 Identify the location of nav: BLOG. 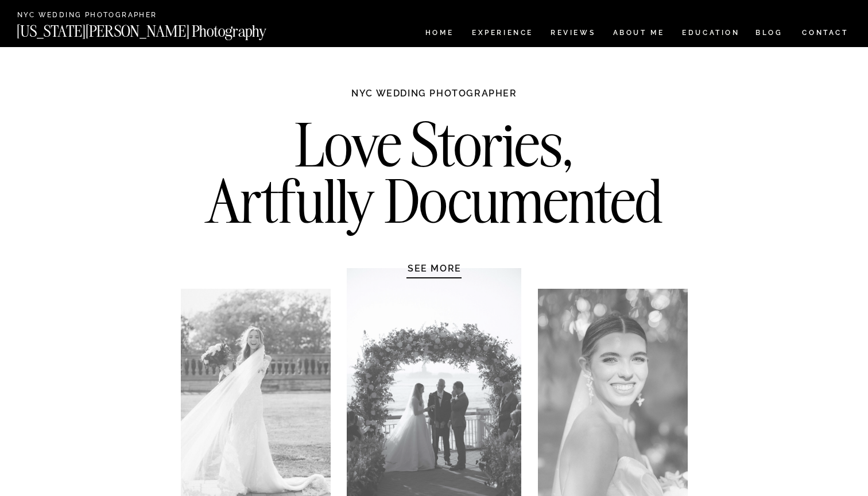
(769, 34).